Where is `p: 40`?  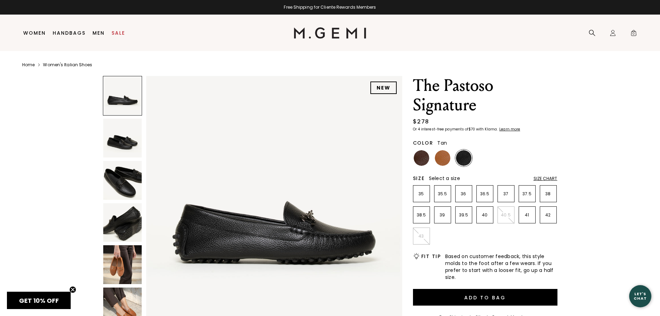
p: 40 is located at coordinates (485, 215).